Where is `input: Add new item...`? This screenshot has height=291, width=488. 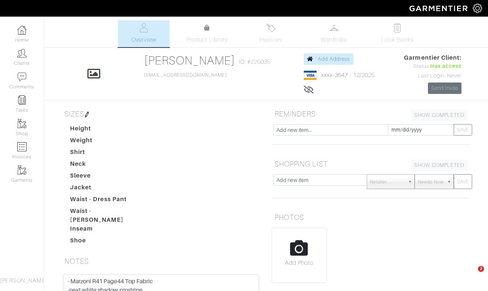
input: Add new item... is located at coordinates (330, 130).